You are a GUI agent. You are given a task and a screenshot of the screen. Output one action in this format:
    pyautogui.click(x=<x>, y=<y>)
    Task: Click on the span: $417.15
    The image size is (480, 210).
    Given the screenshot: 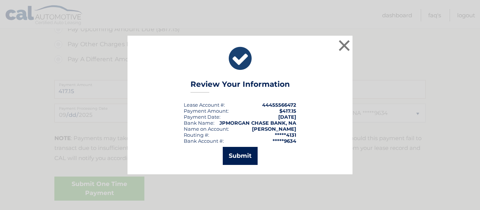 What is the action you would take?
    pyautogui.click(x=288, y=111)
    